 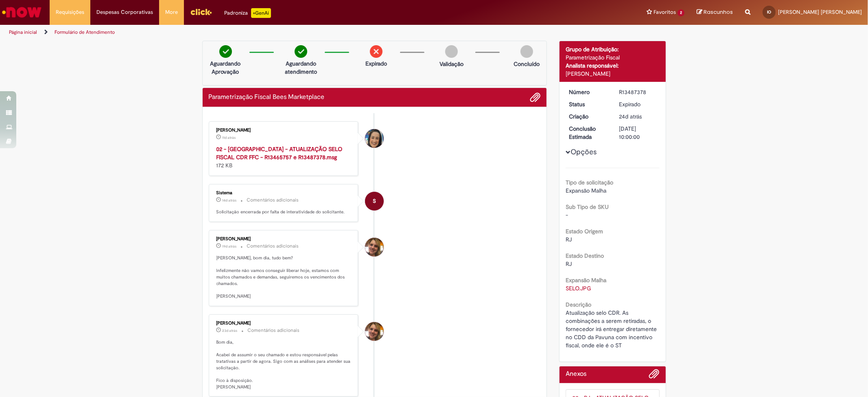 I want to click on time: 08/09/2025 09:04:34, so click(x=230, y=330).